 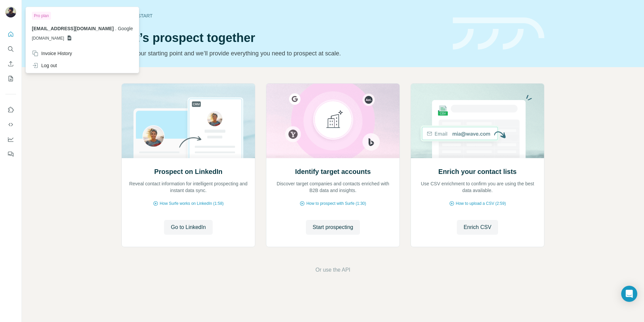 What do you see at coordinates (188, 121) in the screenshot?
I see `img: Prospect on LinkedIn` at bounding box center [188, 121].